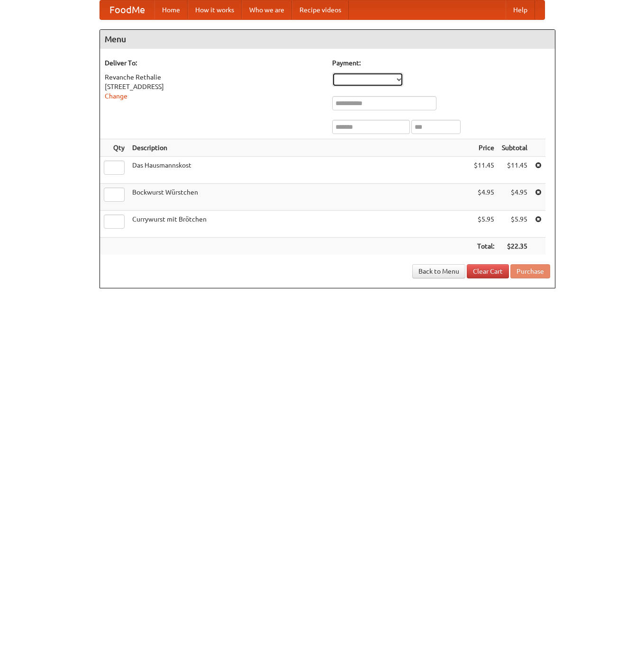 The width and height of the screenshot is (644, 670). What do you see at coordinates (487, 271) in the screenshot?
I see `a: Clear Cart` at bounding box center [487, 271].